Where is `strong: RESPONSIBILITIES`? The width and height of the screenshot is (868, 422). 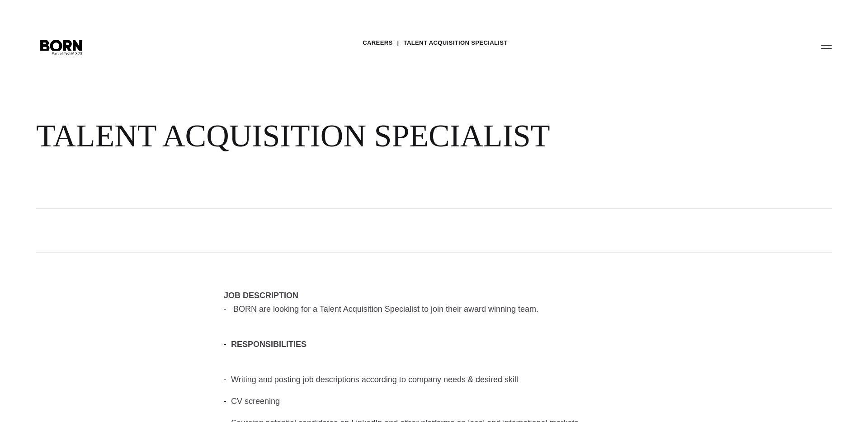 strong: RESPONSIBILITIES is located at coordinates (268, 344).